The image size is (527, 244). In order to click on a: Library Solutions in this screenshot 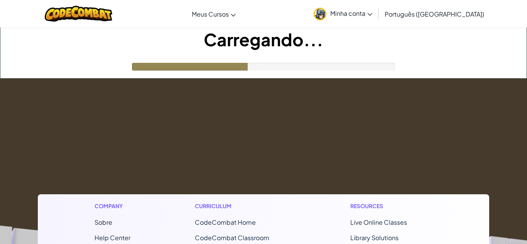, I will do `click(374, 238)`.